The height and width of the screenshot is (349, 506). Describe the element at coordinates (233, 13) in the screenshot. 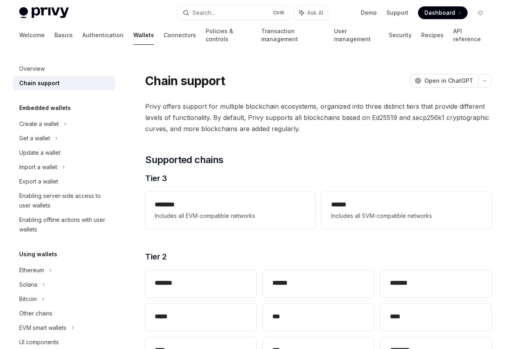

I see `button: Search...CtrlK` at that location.